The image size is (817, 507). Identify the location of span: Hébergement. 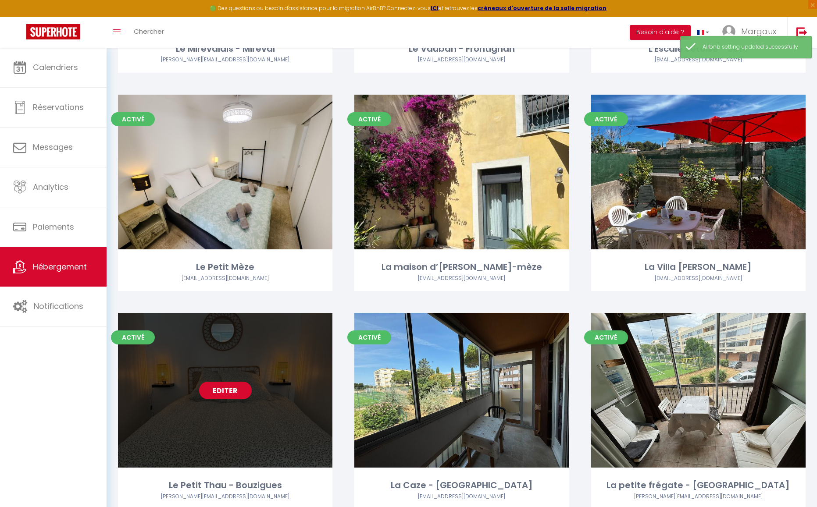
(60, 267).